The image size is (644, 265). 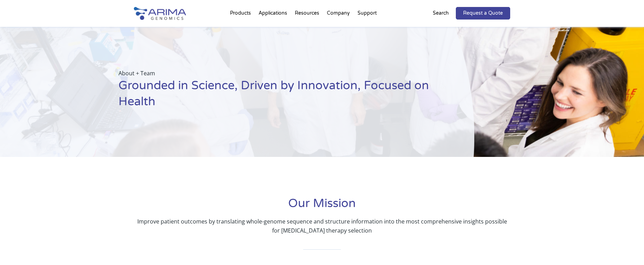 I want to click on a: Request a Quote, so click(x=483, y=13).